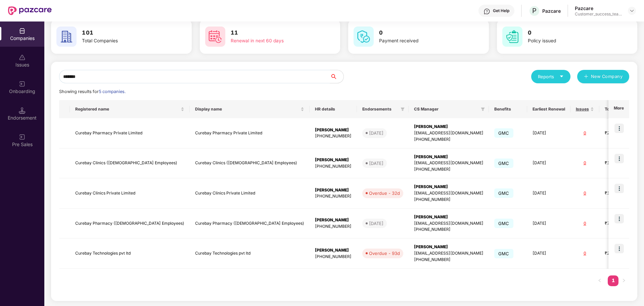 The image size is (644, 306). Describe the element at coordinates (380, 109) in the screenshot. I see `span: Endorsements` at that location.